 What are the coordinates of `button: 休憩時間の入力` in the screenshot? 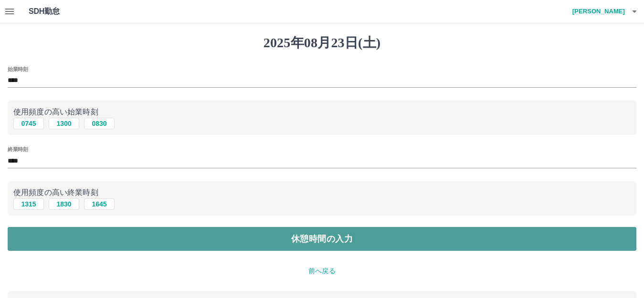 It's located at (322, 239).